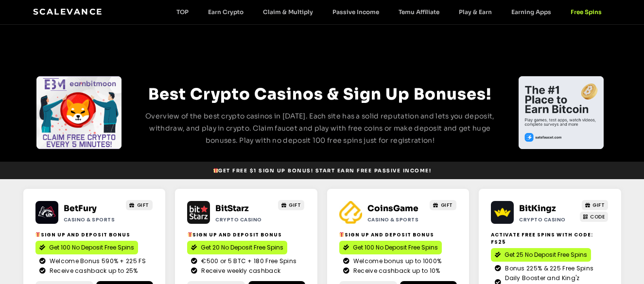 This screenshot has height=284, width=644. I want to click on a: Earn Crypto, so click(226, 11).